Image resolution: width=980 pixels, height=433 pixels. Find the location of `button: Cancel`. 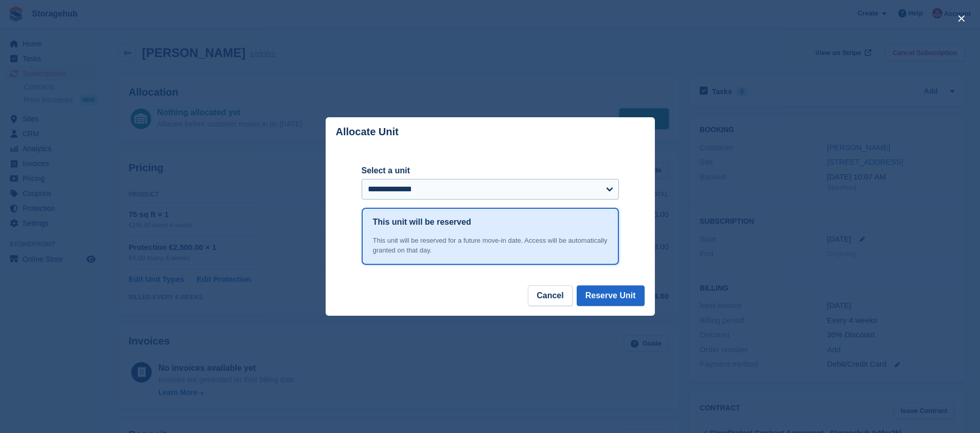

button: Cancel is located at coordinates (550, 296).